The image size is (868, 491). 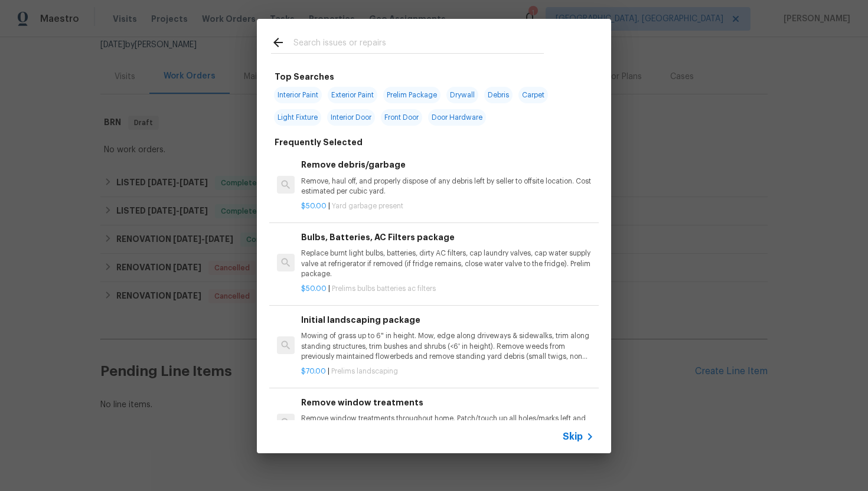 What do you see at coordinates (534, 95) in the screenshot?
I see `span: Carpet` at bounding box center [534, 95].